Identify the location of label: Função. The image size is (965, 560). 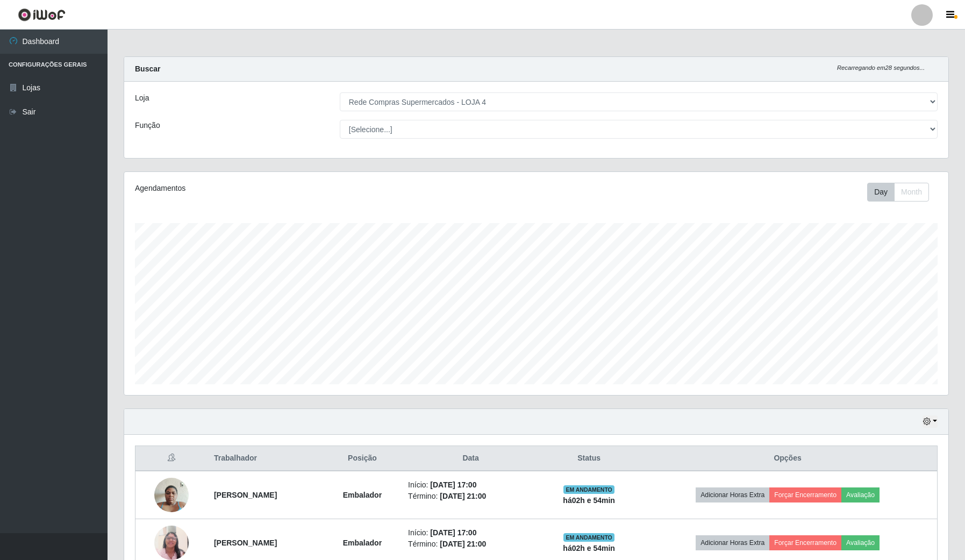
(147, 125).